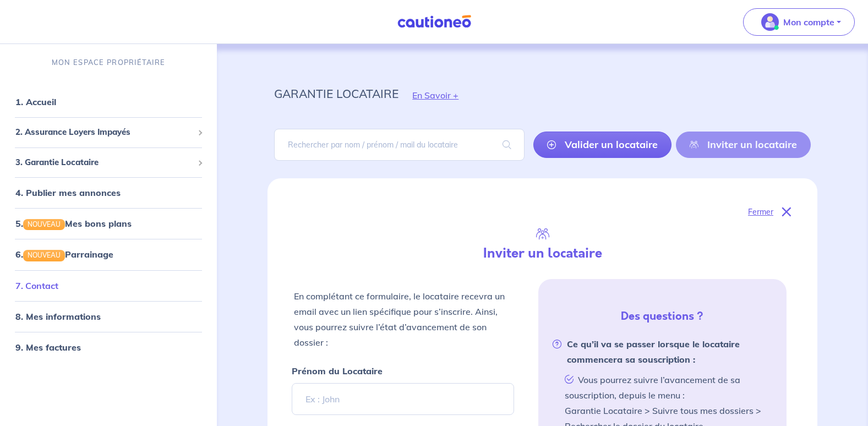  I want to click on span: 2. Assurance Loyers Impayés, so click(104, 132).